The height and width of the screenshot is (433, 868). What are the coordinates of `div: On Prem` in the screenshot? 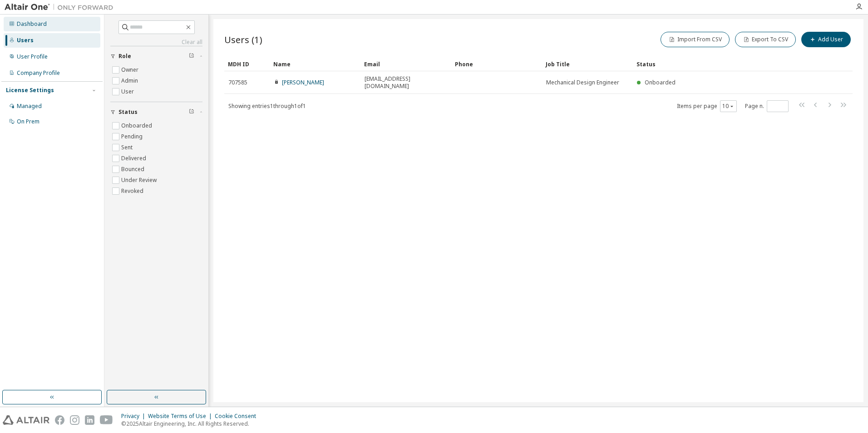 It's located at (28, 122).